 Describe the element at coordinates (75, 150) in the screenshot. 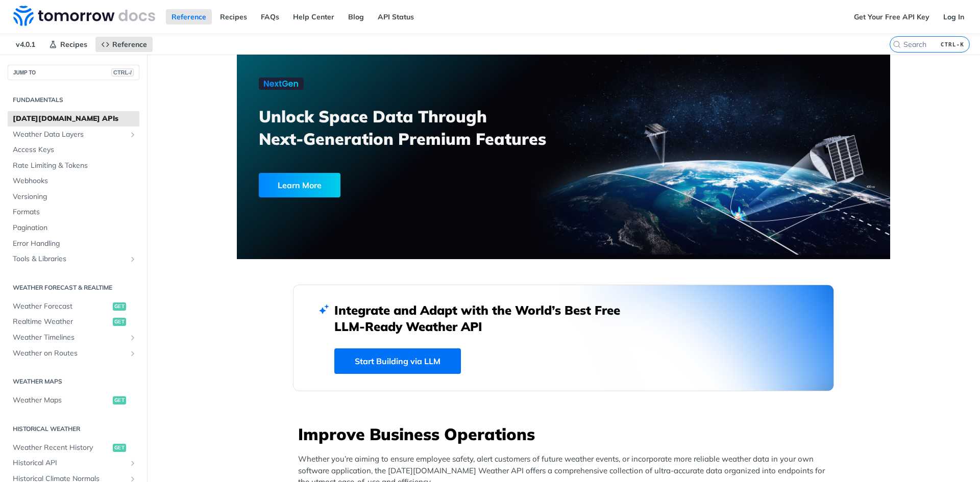

I see `span: Access Keys` at that location.